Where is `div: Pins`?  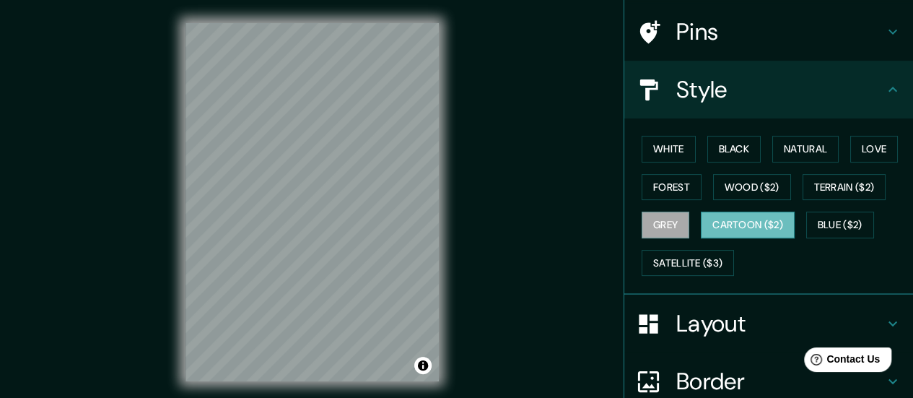 div: Pins is located at coordinates (769, 32).